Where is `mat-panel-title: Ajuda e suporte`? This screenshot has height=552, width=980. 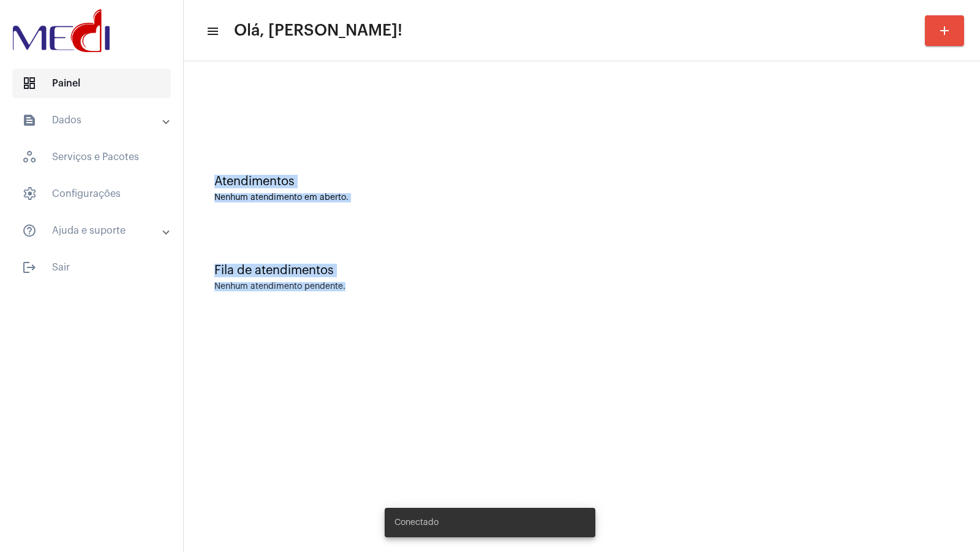 mat-panel-title: Ajuda e suporte is located at coordinates (93, 231).